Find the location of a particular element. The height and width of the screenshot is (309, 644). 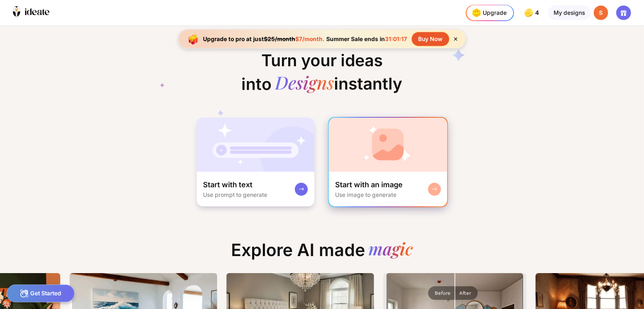

img: upgrade-nav-btn-icon.gif is located at coordinates (476, 13).